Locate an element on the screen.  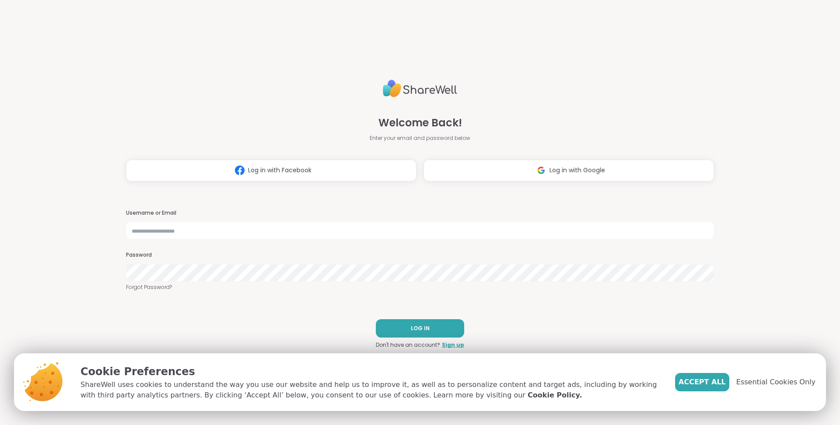
span: Log in with Facebook is located at coordinates (279, 170).